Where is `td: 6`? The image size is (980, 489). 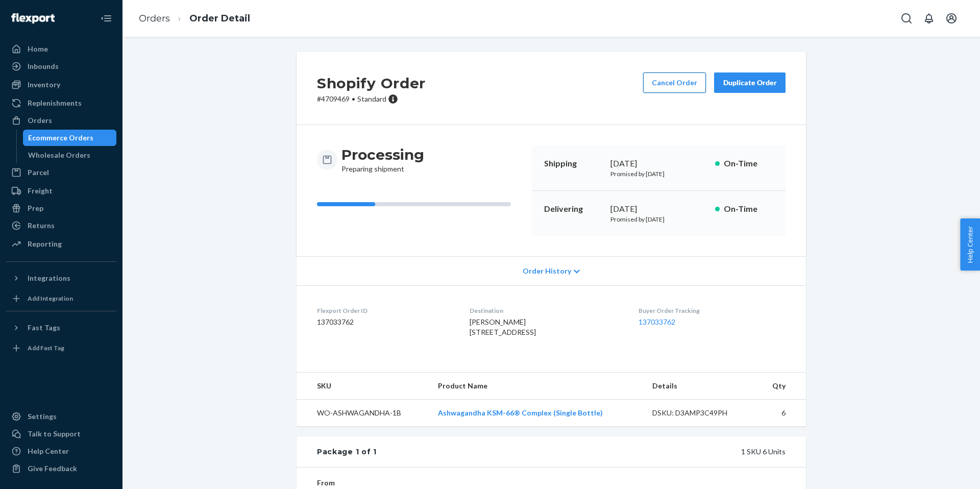
td: 6 is located at coordinates (781, 412).